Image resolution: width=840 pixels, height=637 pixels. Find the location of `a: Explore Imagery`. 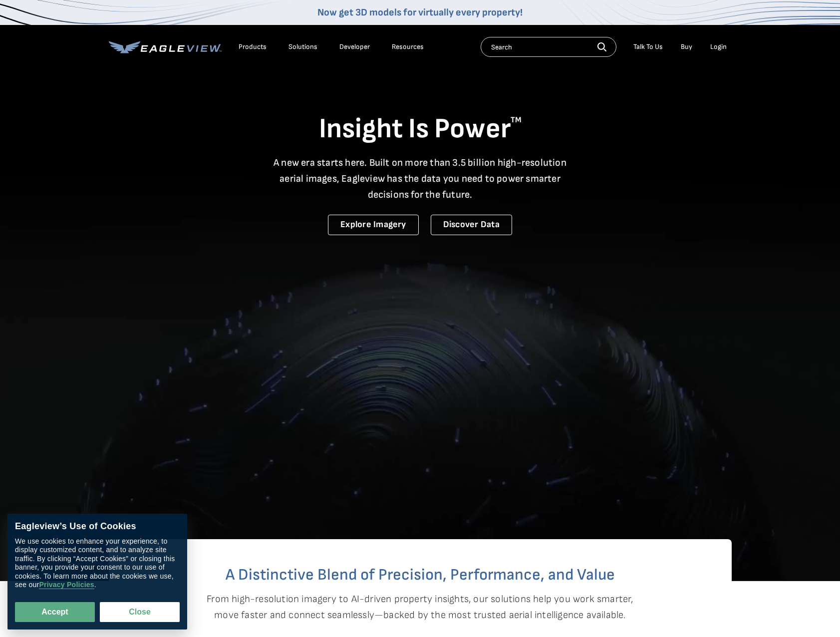

a: Explore Imagery is located at coordinates (373, 225).